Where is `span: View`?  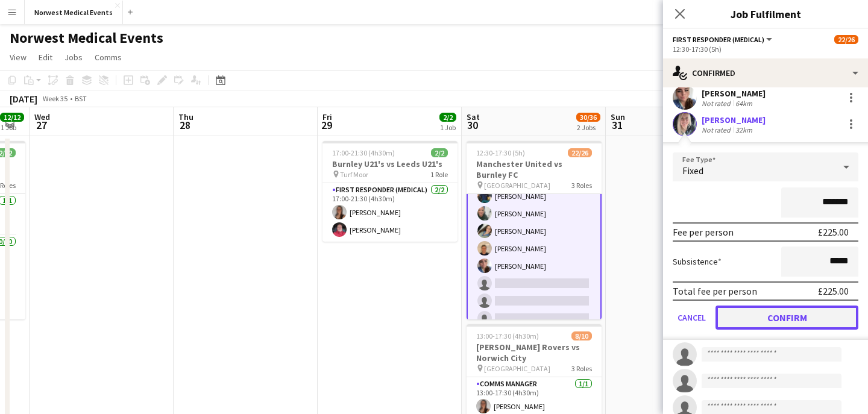
span: View is located at coordinates (18, 57).